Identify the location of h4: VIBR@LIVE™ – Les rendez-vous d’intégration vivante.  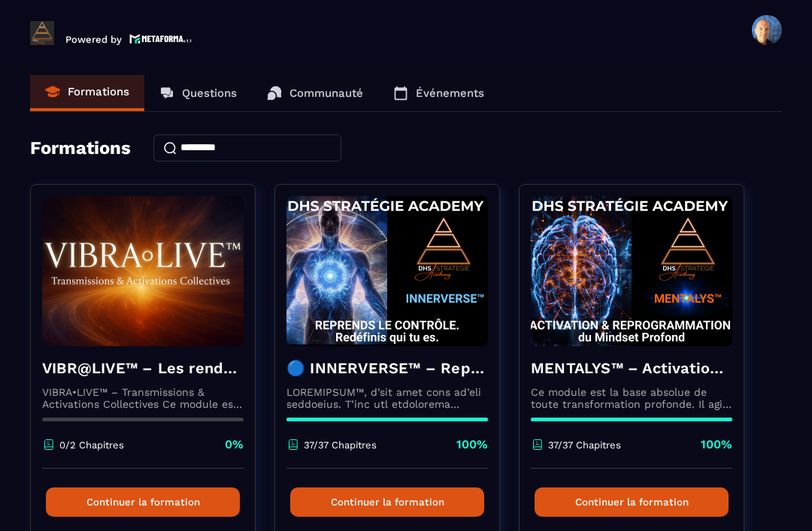
(142, 368).